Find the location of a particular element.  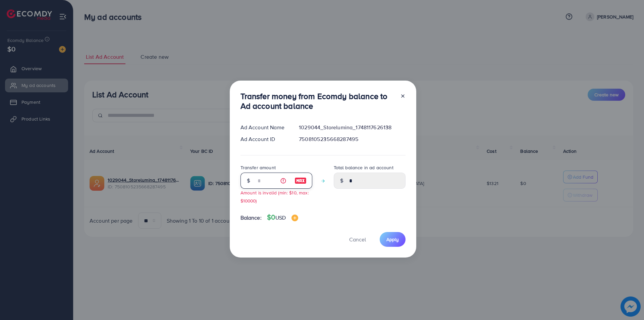

button: Apply is located at coordinates (392, 239).